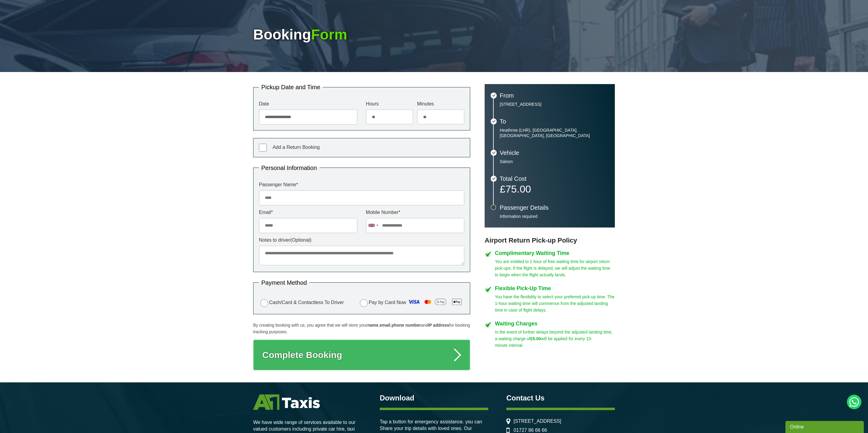 Image resolution: width=868 pixels, height=433 pixels. I want to click on label: Minutes, so click(441, 104).